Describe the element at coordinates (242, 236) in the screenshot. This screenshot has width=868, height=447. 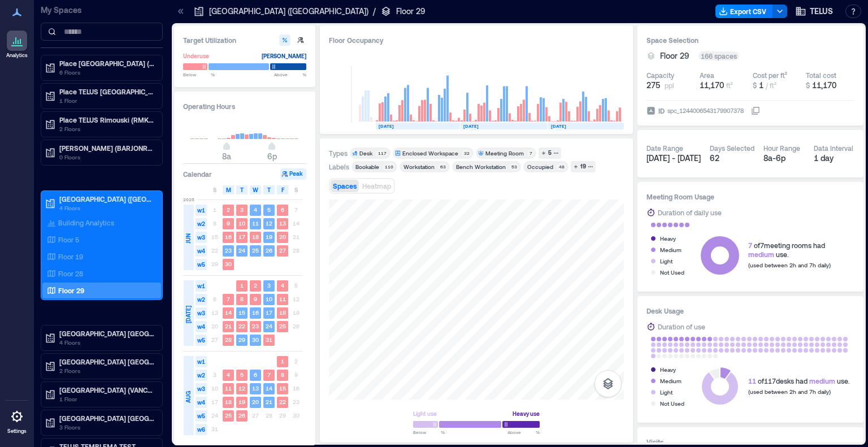
I see `text: 17` at that location.